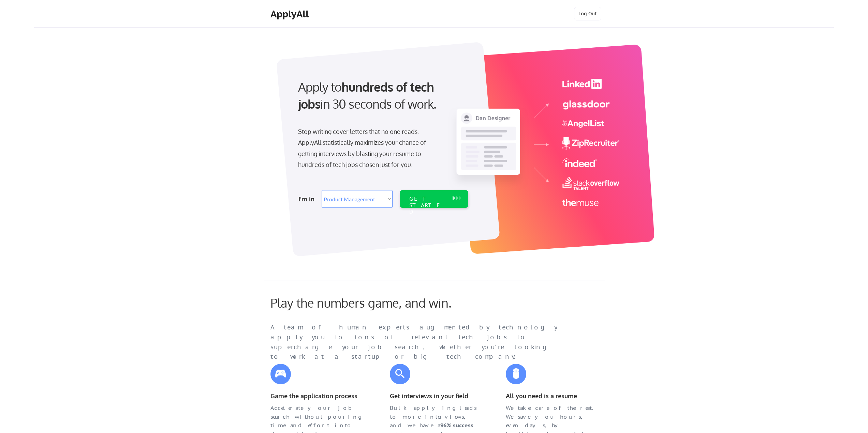 The height and width of the screenshot is (433, 868). Describe the element at coordinates (382, 95) in the screenshot. I see `div: Apply to in 30 seconds of work.` at that location.